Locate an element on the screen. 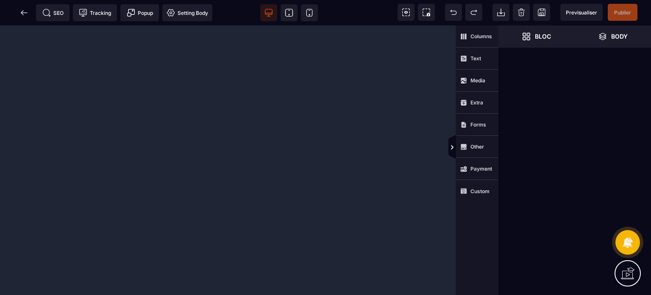  span: View components is located at coordinates (406, 12).